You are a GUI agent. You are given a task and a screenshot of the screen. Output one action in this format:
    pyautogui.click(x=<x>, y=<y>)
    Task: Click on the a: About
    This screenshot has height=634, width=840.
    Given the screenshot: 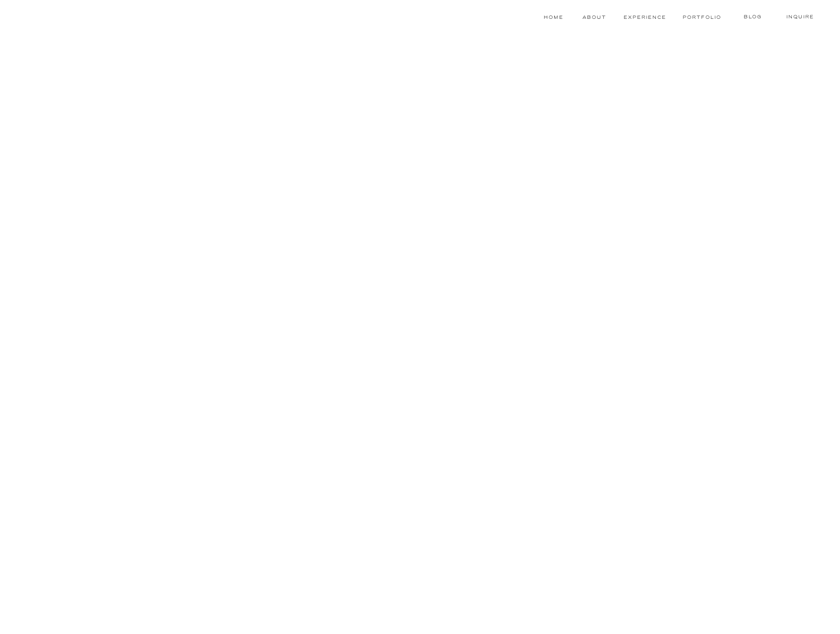 What is the action you would take?
    pyautogui.click(x=593, y=17)
    